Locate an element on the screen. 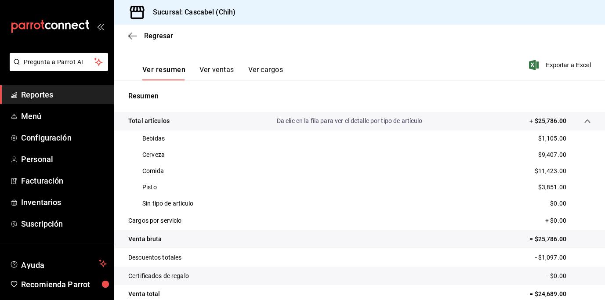  p: + $0.00 is located at coordinates (568, 221).